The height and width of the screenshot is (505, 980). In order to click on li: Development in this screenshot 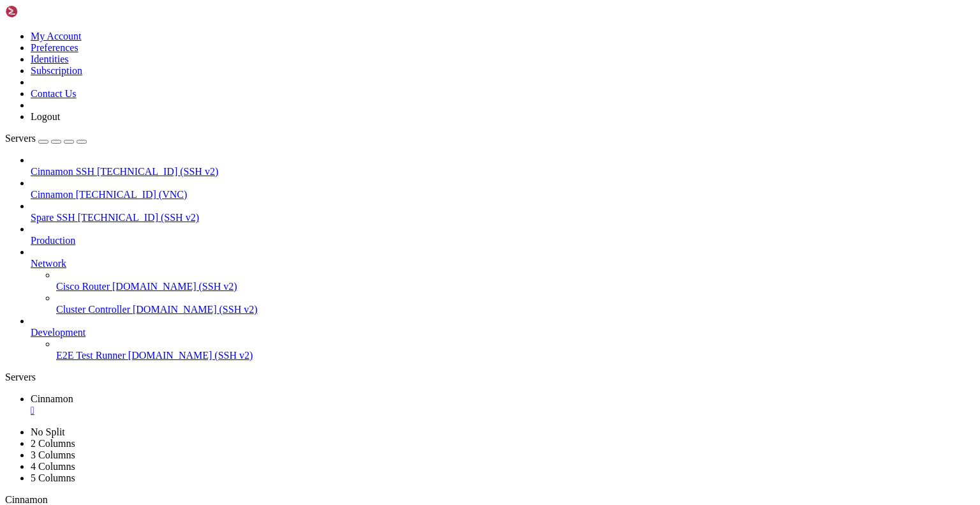, I will do `click(503, 338)`.